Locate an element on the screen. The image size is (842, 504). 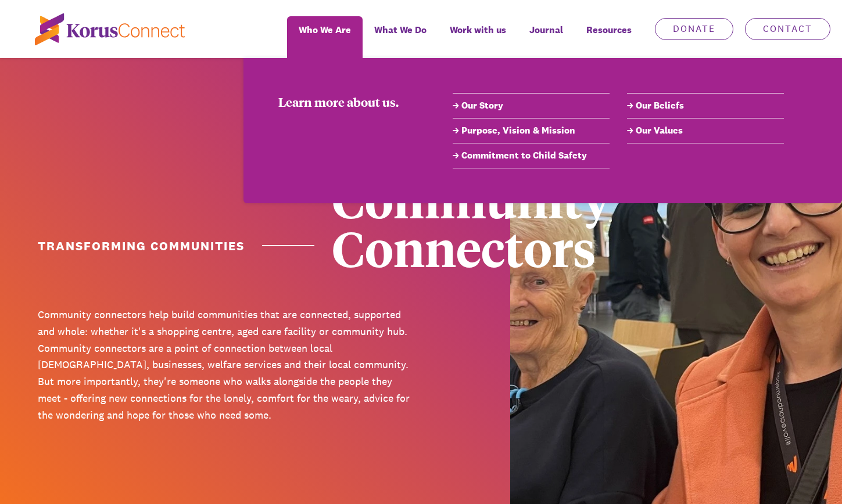
a: What We Do is located at coordinates (401, 37).